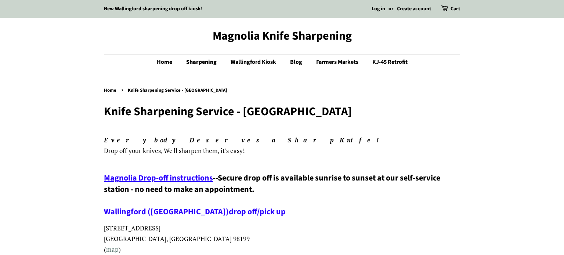 The height and width of the screenshot is (255, 564). What do you see at coordinates (257, 212) in the screenshot?
I see `a: drop off/pick up` at bounding box center [257, 212].